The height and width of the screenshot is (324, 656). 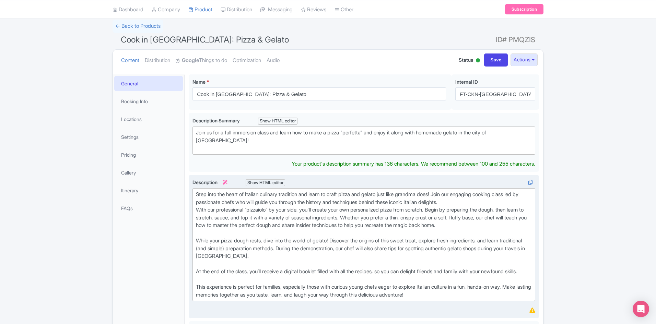 I want to click on a: Subscription, so click(x=525, y=9).